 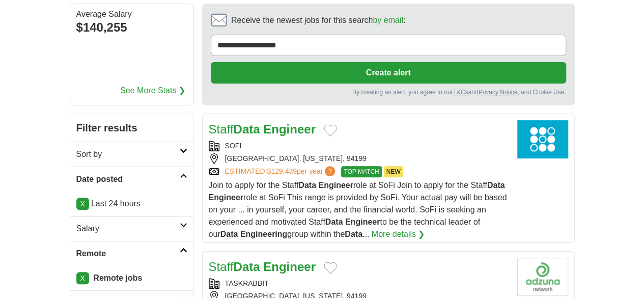 What do you see at coordinates (132, 228) in the screenshot?
I see `a: Salary` at bounding box center [132, 228].